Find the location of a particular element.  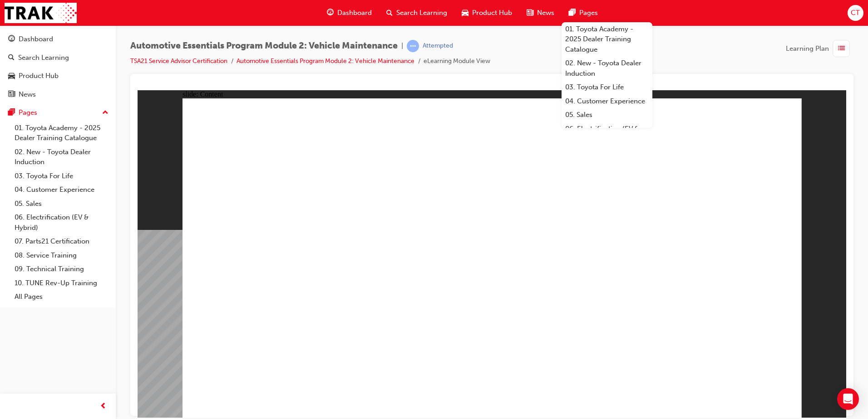

a: Search Learning is located at coordinates (58, 58).